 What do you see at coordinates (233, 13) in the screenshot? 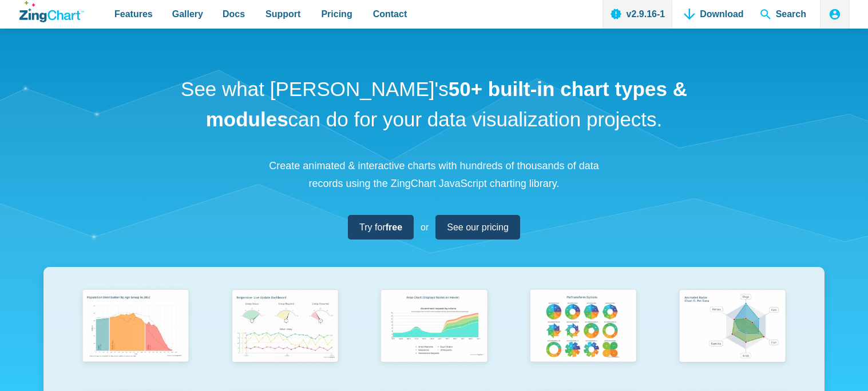
I see `span: Docs` at bounding box center [233, 13].